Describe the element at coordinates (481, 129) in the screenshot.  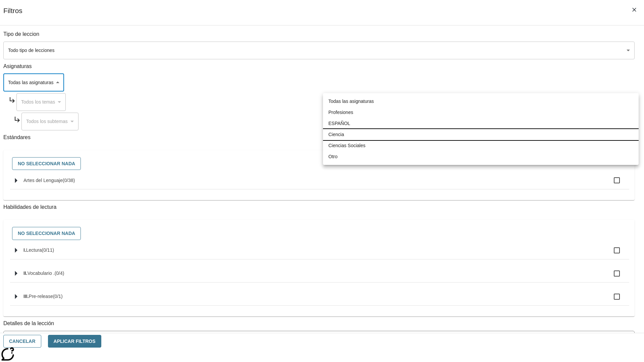
I see `ul: Seleccione una Asignatura` at that location.